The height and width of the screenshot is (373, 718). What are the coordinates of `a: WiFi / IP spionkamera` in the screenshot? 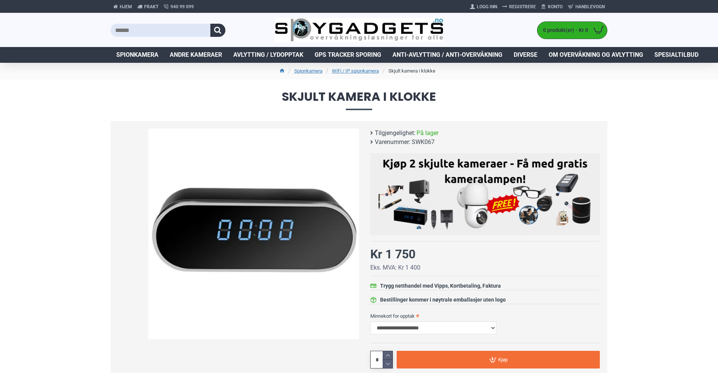 It's located at (355, 71).